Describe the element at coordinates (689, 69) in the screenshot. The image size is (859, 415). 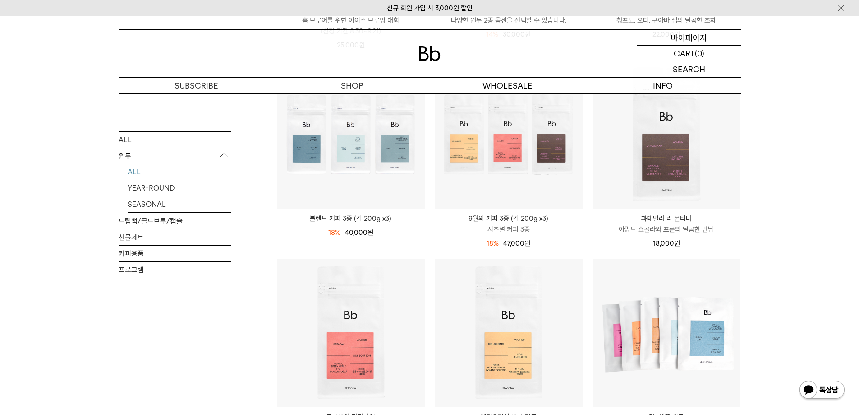
I see `p: SEARCH` at that location.